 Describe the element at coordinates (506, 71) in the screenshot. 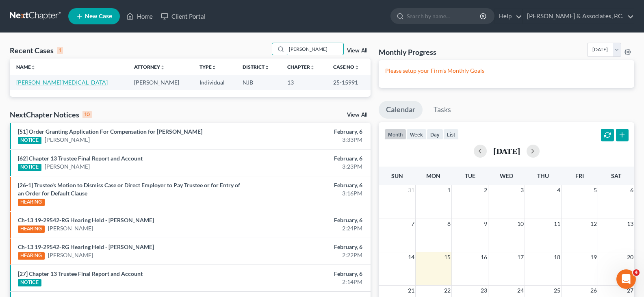

I see `p: Please setup your Firm's Monthly Goals` at that location.